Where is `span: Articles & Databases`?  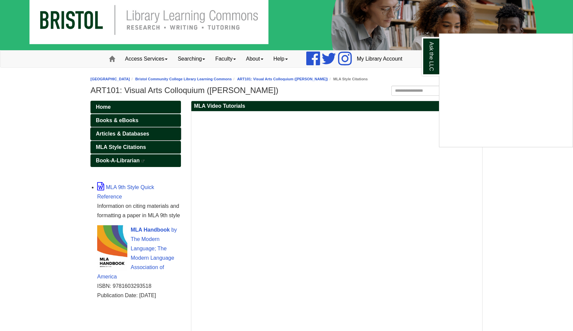
span: Articles & Databases is located at coordinates (122, 134).